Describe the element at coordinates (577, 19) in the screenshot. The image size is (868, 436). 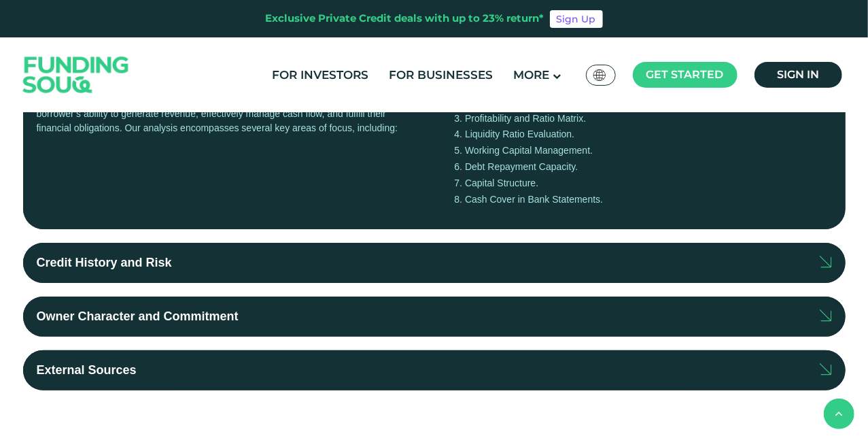
I see `a: Sign Up` at that location.